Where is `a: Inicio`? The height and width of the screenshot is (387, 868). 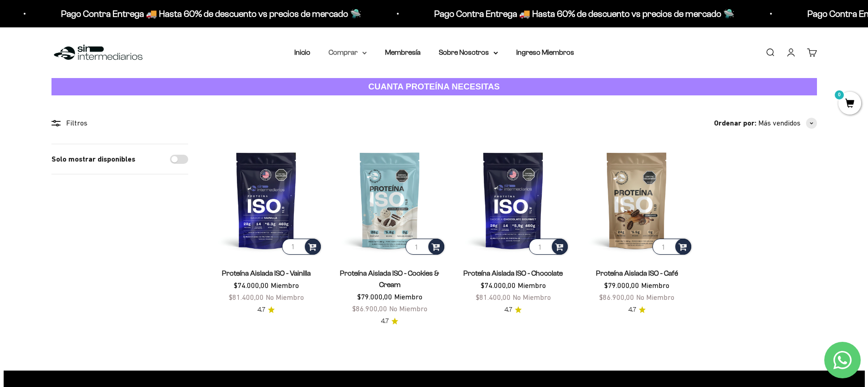
a: Inicio is located at coordinates (302, 52).